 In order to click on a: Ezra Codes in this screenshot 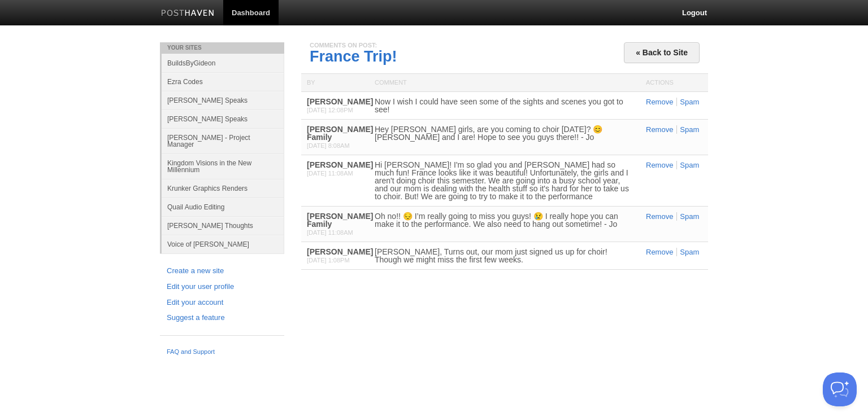, I will do `click(223, 82)`.